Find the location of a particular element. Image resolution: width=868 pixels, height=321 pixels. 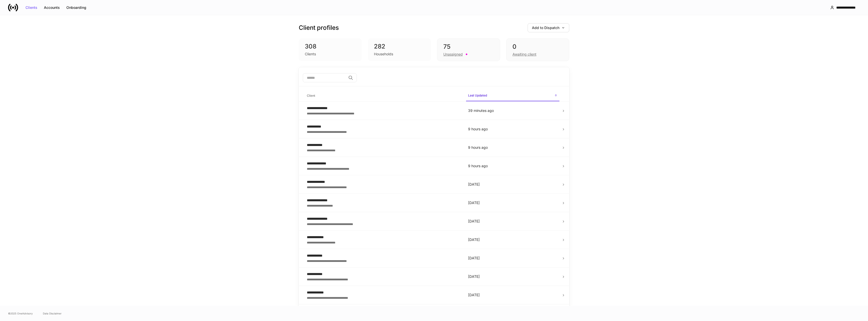

h6: Client is located at coordinates (311, 96).